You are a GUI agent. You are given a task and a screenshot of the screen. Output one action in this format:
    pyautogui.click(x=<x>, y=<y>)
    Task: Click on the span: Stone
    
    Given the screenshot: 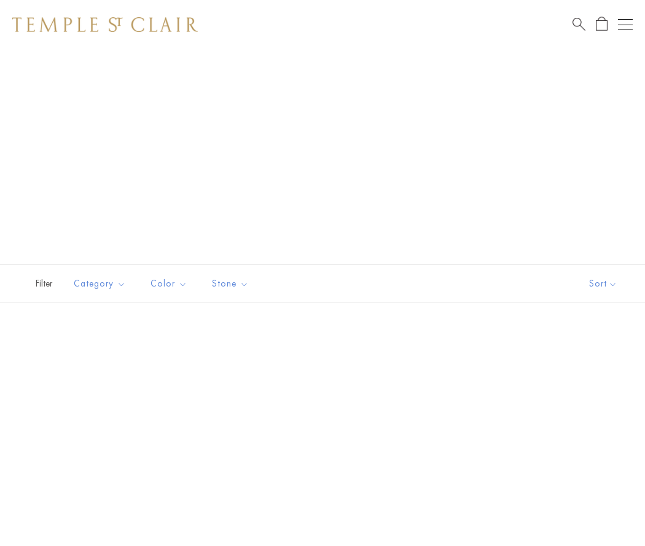 What is the action you would take?
    pyautogui.click(x=232, y=283)
    